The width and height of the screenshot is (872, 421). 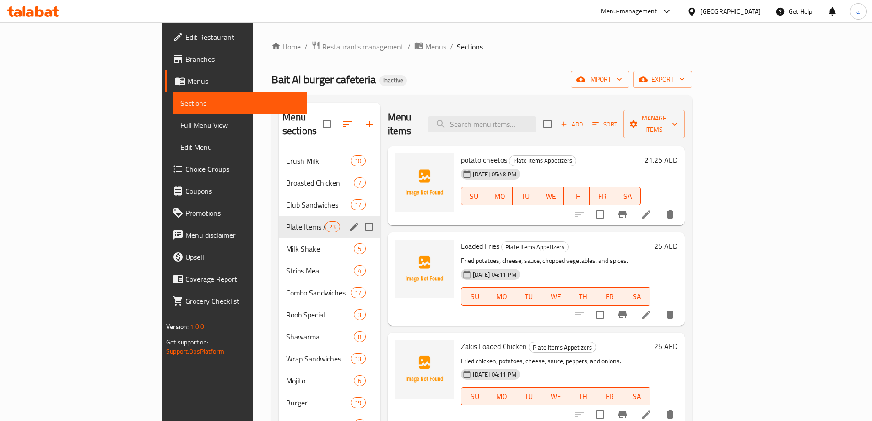 I want to click on span: Bait Al burger cafeteria, so click(x=324, y=79).